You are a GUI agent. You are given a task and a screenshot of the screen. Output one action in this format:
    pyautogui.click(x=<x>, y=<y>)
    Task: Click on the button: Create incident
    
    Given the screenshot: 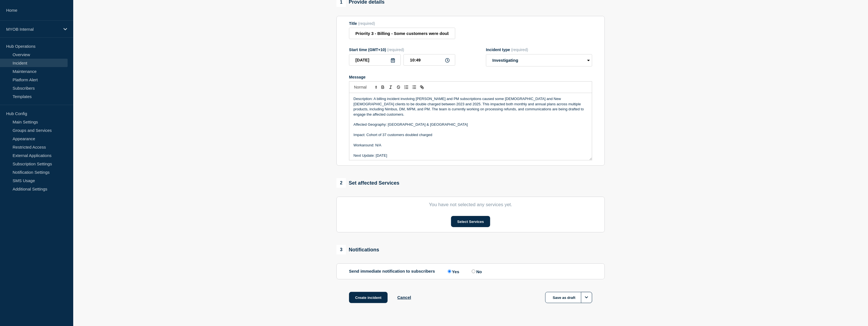 What is the action you would take?
    pyautogui.click(x=369, y=298)
    